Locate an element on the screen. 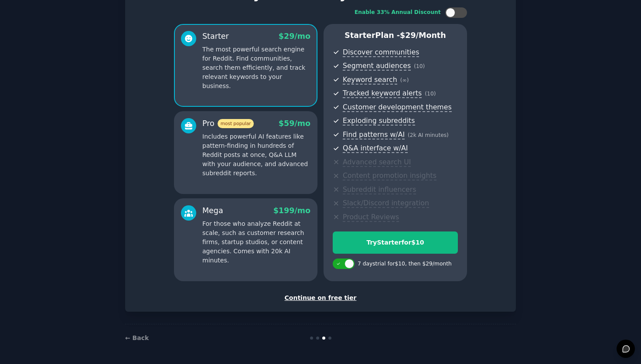  span: $ 29 /mo is located at coordinates (294, 36).